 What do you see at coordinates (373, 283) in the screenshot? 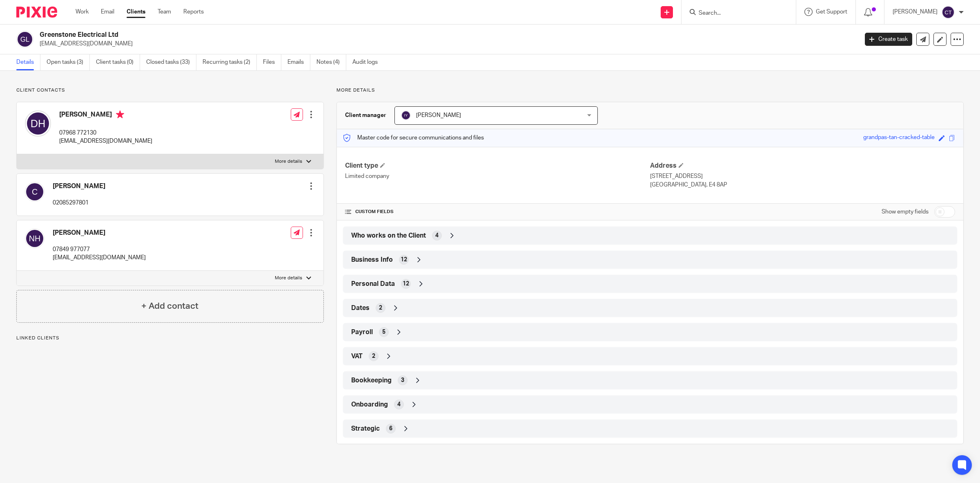
I see `span: Personal Data` at bounding box center [373, 283].